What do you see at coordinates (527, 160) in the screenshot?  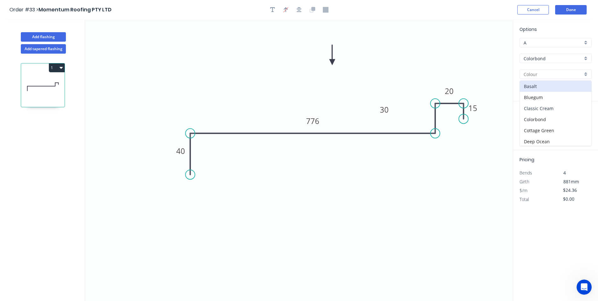 I see `span: Pricing` at bounding box center [527, 160].